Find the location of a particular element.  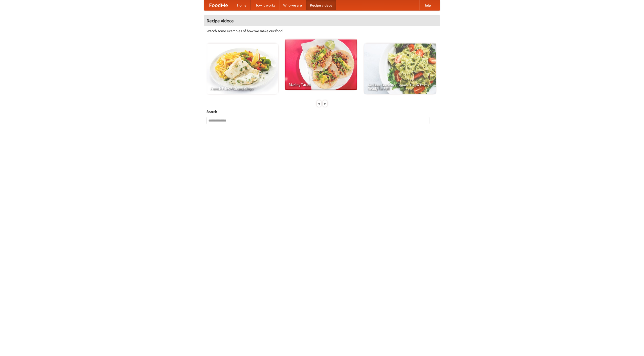

a: Who we are is located at coordinates (293, 6).